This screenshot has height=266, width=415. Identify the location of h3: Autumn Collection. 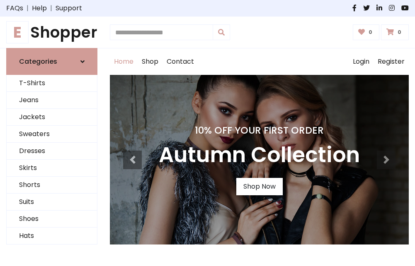
(259, 155).